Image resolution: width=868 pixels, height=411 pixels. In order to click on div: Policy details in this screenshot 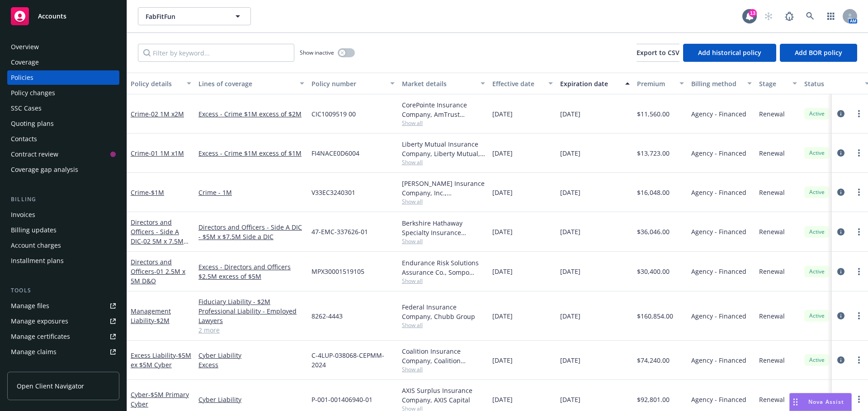, I will do `click(156, 84)`.